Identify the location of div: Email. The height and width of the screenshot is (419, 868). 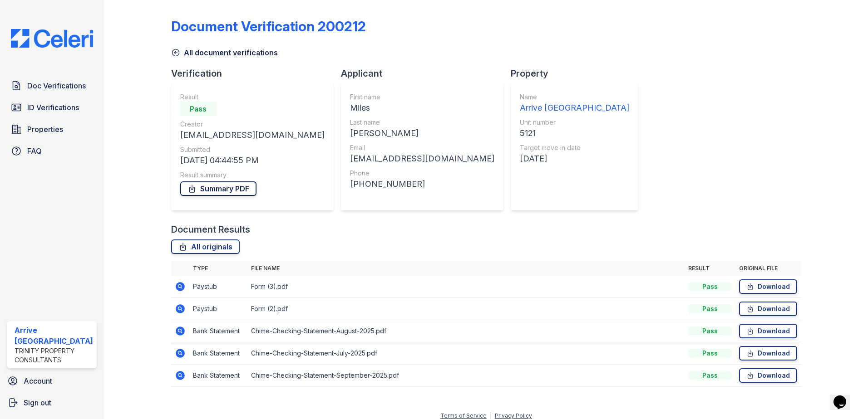
(423, 148).